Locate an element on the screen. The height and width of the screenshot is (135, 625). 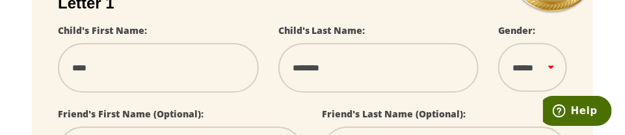
label: Child's Last Name: is located at coordinates (322, 30).